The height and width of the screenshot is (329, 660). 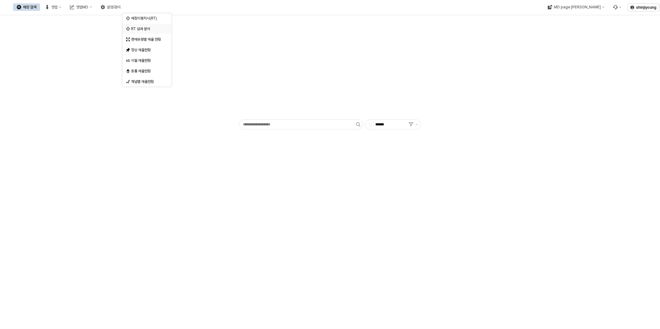 What do you see at coordinates (148, 39) in the screenshot?
I see `div: 판매유형별 매출 현황` at bounding box center [148, 39].